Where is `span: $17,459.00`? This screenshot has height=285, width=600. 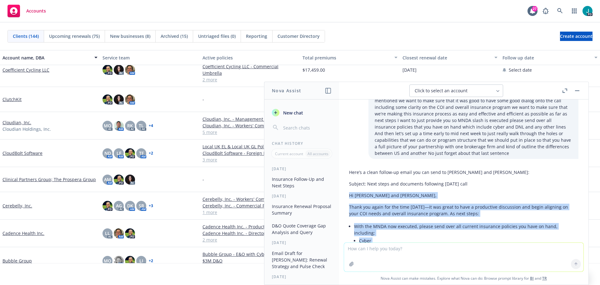
span: $17,459.00 is located at coordinates (314, 70).